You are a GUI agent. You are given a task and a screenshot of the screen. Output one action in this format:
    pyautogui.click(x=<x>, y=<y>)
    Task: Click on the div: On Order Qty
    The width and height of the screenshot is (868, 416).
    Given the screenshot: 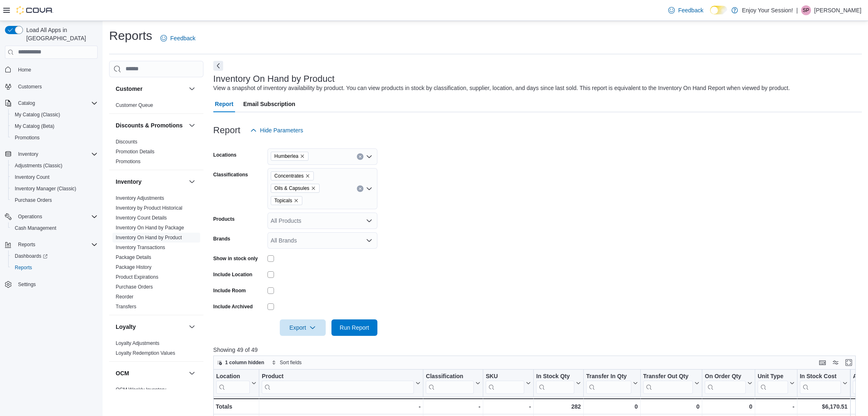 What is the action you would take?
    pyautogui.click(x=725, y=382)
    